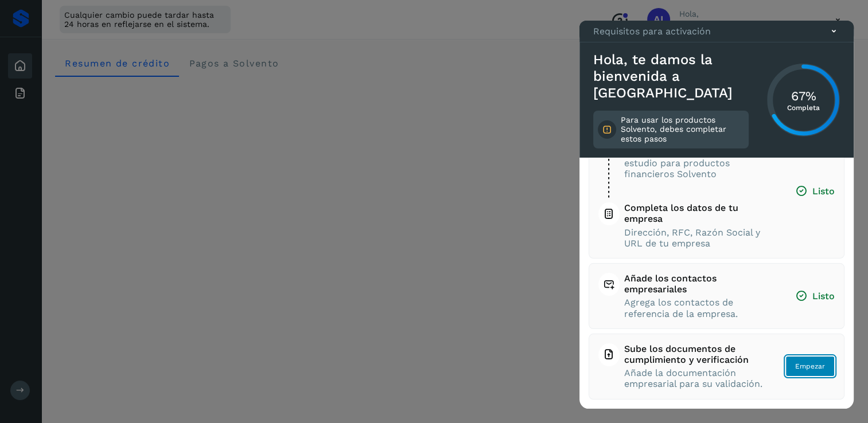 Image resolution: width=868 pixels, height=423 pixels. I want to click on button: Sube los documentos de cumplimiento y verificaciónAñade la documentación empresarial para su vali..., so click(716, 366).